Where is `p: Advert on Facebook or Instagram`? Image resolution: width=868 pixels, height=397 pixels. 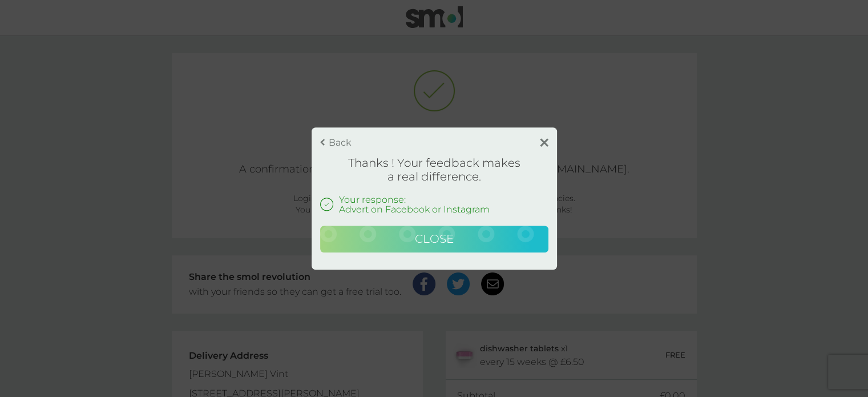
p: Advert on Facebook or Instagram is located at coordinates (415, 209).